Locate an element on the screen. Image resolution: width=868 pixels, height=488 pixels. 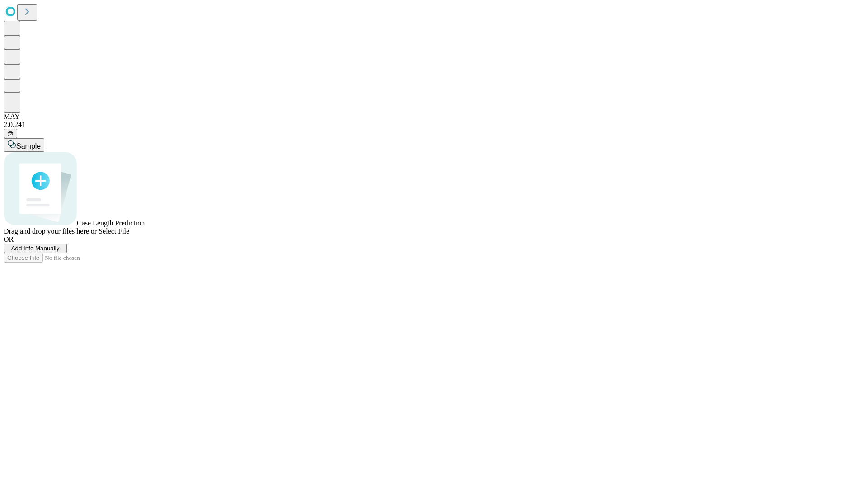
span: Case Length Prediction is located at coordinates (111, 223).